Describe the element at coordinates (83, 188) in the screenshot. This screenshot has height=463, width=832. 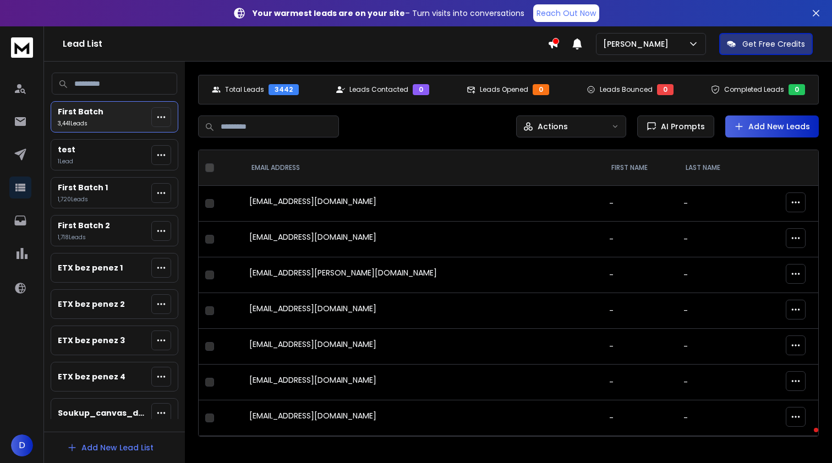
I see `p: First Batch 1` at that location.